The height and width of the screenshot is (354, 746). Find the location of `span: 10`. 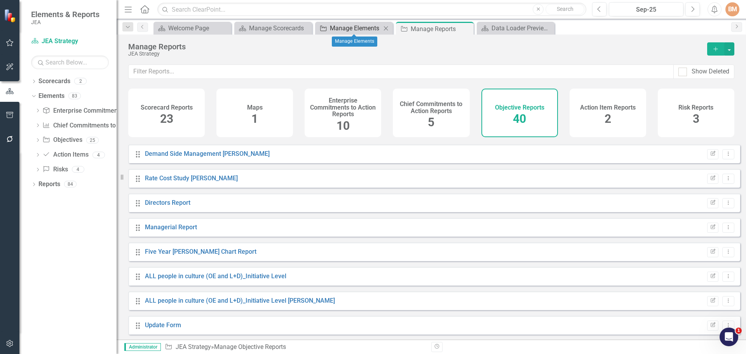

span: 10 is located at coordinates (343, 126).